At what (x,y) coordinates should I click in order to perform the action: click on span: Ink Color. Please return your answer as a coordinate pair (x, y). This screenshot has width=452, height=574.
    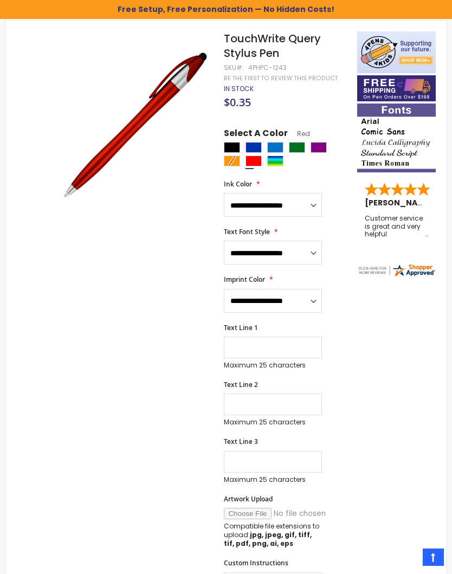
    Looking at the image, I should click on (238, 184).